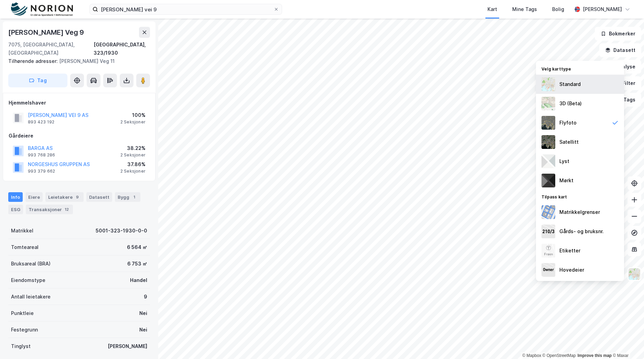  Describe the element at coordinates (15, 197) in the screenshot. I see `div: Info` at that location.